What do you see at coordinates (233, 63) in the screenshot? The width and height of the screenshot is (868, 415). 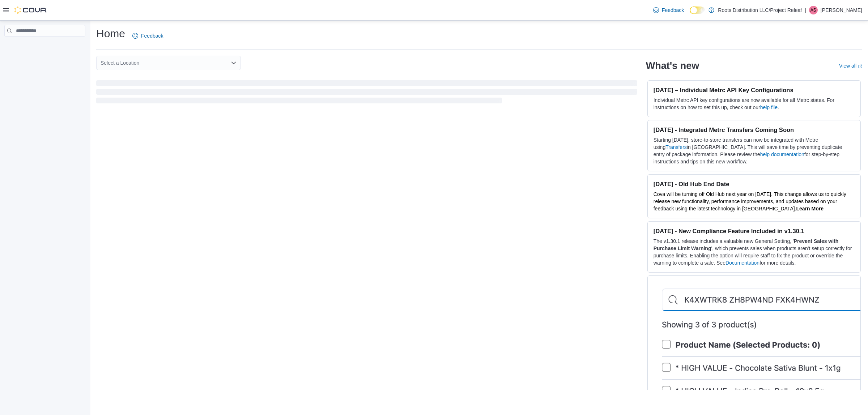 I see `button: Open list of options` at bounding box center [233, 63].